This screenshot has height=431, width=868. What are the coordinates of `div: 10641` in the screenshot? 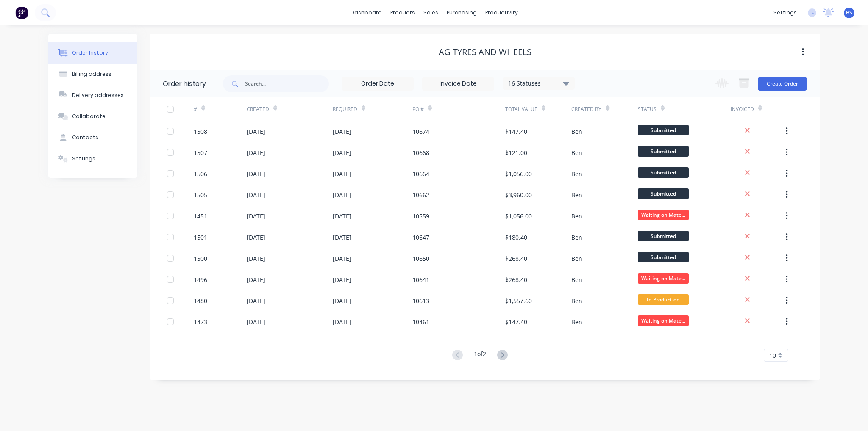 It's located at (421, 279).